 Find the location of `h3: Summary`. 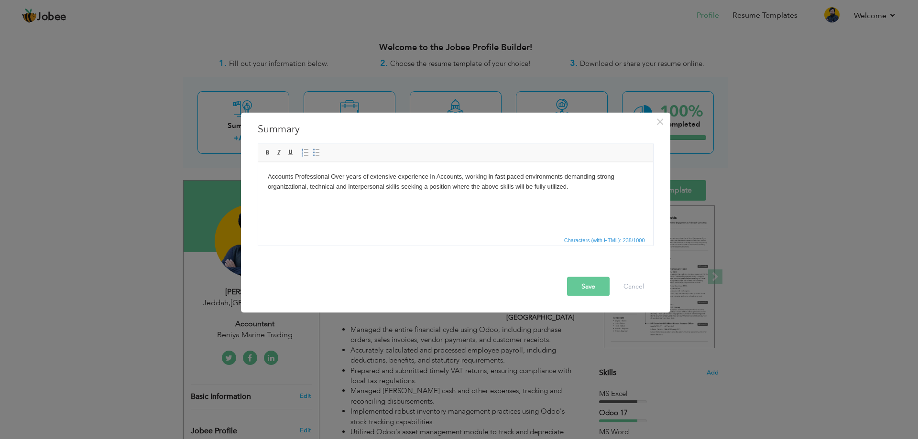

h3: Summary is located at coordinates (456, 129).